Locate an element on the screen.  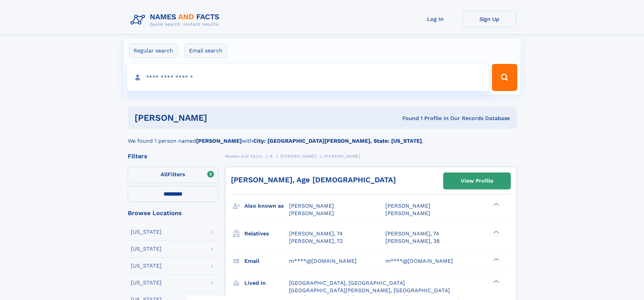
div: We found 1 person named with . is located at coordinates (322, 137).